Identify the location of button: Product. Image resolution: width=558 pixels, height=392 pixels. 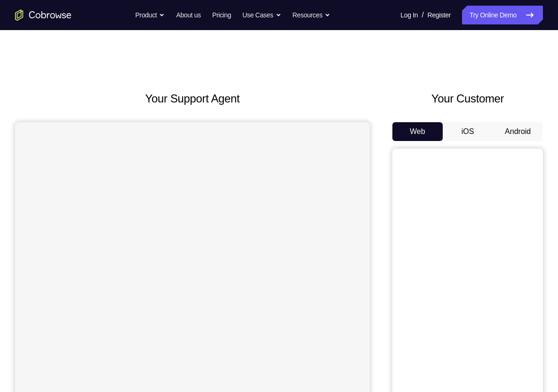
(150, 15).